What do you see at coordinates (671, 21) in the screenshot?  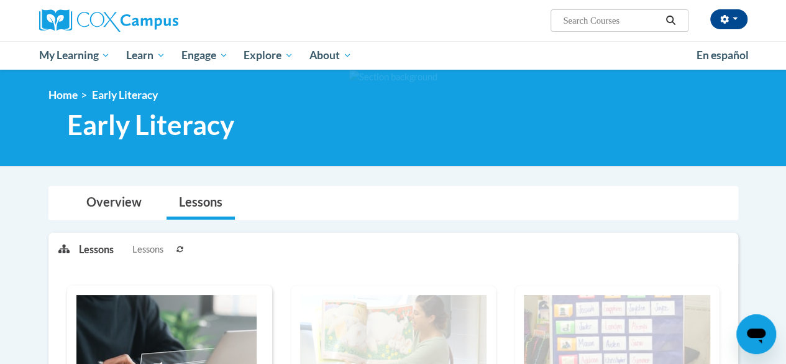 I see `button: Search` at bounding box center [671, 21].